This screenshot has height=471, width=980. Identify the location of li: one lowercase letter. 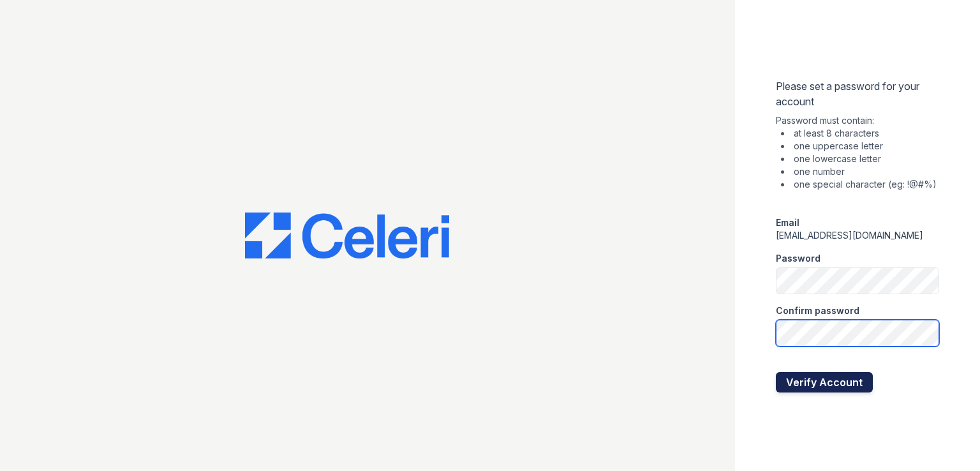
(860, 159).